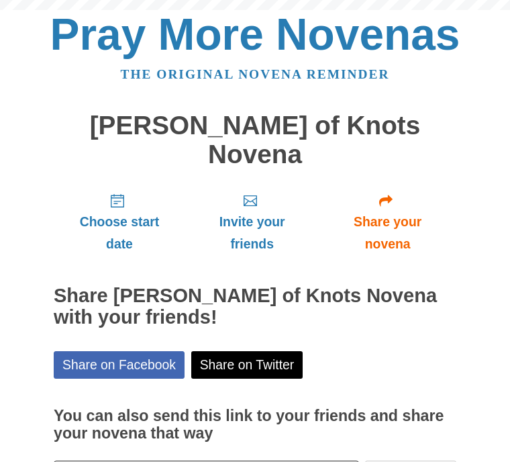 Image resolution: width=510 pixels, height=462 pixels. What do you see at coordinates (255, 34) in the screenshot?
I see `a: Pray More Novenas` at bounding box center [255, 34].